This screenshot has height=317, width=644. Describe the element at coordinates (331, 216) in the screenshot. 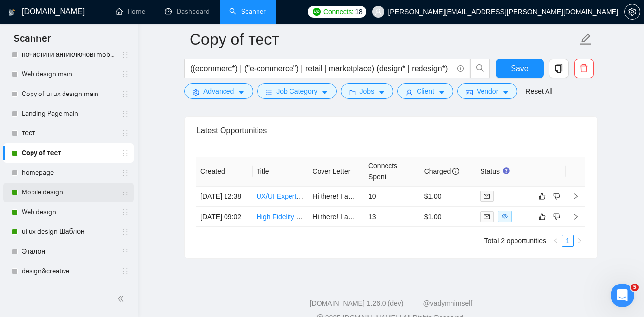

I see `a: High Fidelity Web Design for Group Buy Website` at that location.